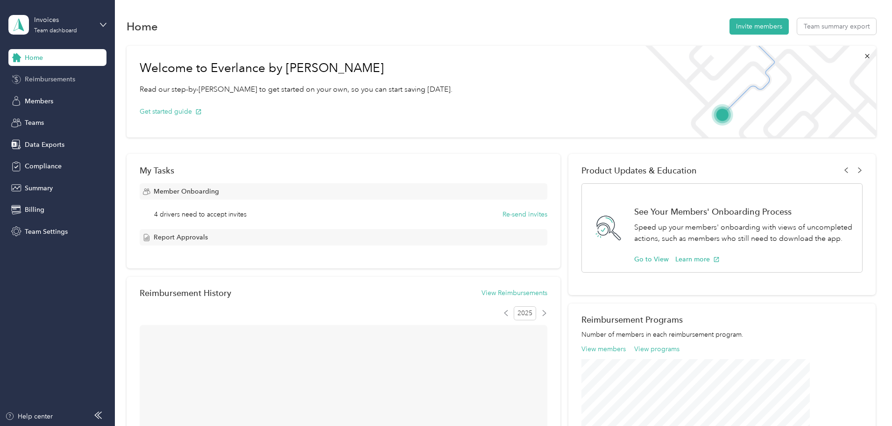 The width and height of the screenshot is (892, 426). Describe the element at coordinates (657, 349) in the screenshot. I see `button: View programs` at that location.